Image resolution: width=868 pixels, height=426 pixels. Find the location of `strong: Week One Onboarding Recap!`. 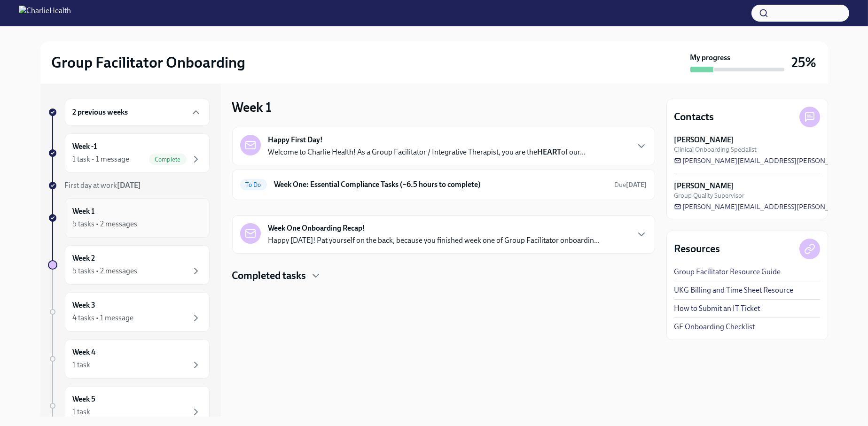

strong: Week One Onboarding Recap! is located at coordinates (317, 228).